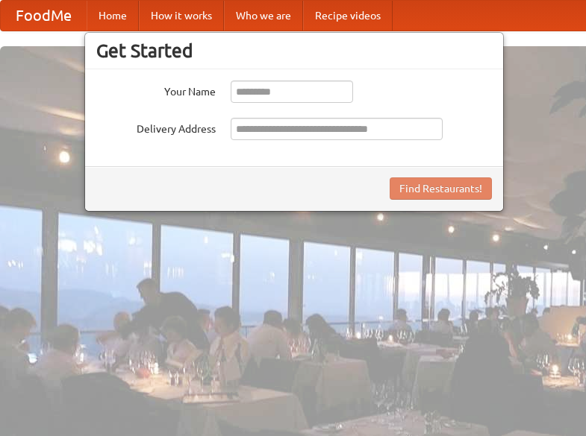  What do you see at coordinates (156, 90) in the screenshot?
I see `label: Your Name` at bounding box center [156, 90].